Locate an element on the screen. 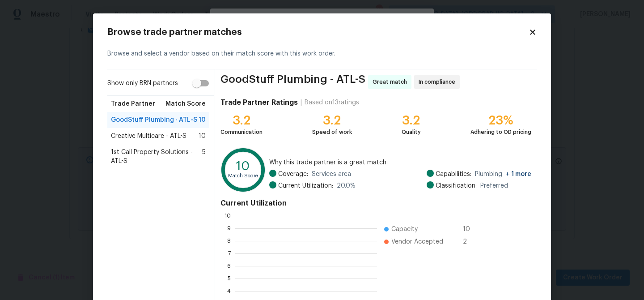  text: Match Score is located at coordinates (243, 176).